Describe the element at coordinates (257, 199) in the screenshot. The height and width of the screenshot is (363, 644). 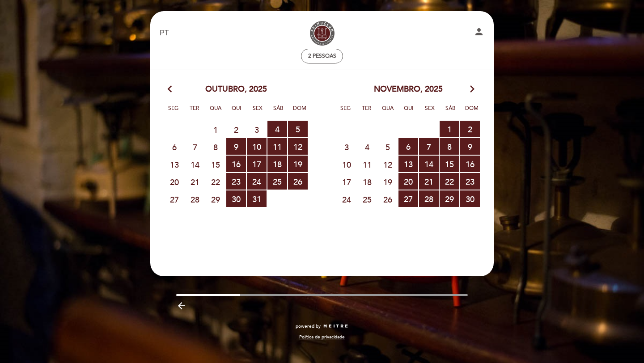
I see `span: 31` at that location.